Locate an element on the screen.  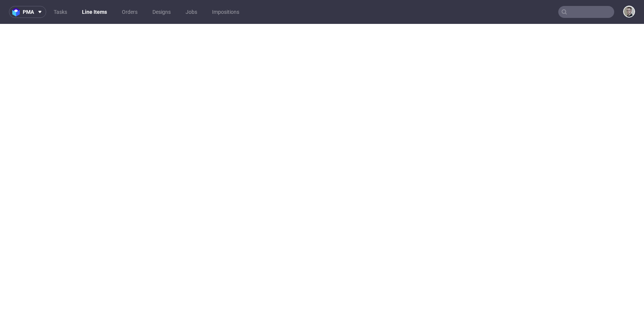
img: logo is located at coordinates (18, 12).